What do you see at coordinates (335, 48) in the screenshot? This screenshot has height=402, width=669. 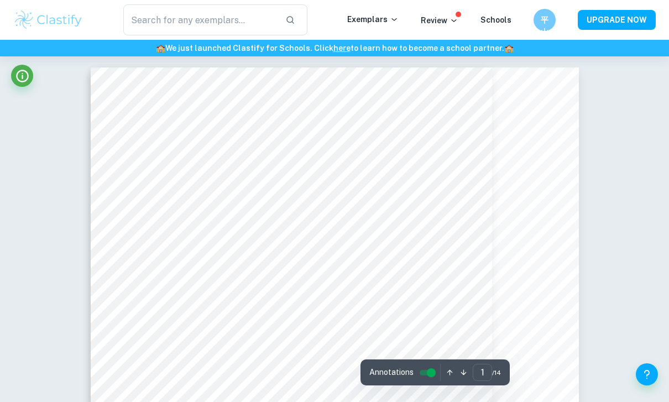 I see `h6: We just launched Clastify for Schools. Click to learn how to become a school partner.` at bounding box center [335, 48].